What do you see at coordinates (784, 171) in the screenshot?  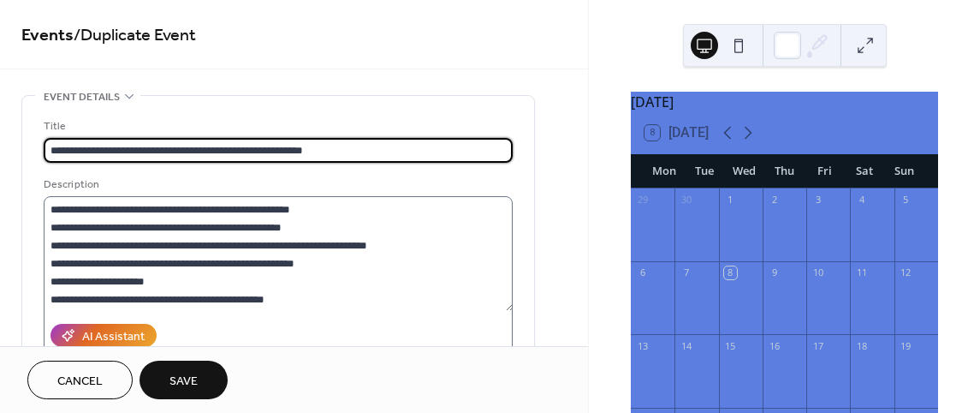 I see `div: Thu` at bounding box center [784, 171].